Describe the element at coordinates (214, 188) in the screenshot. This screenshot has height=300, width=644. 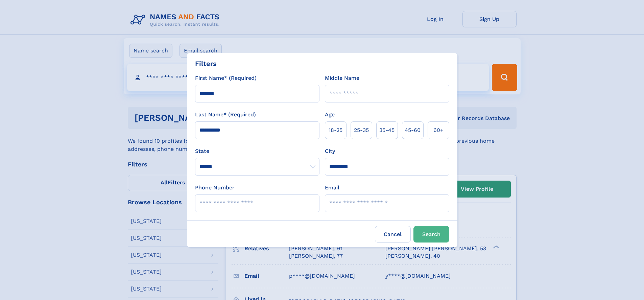
I see `label: Phone Number` at that location.